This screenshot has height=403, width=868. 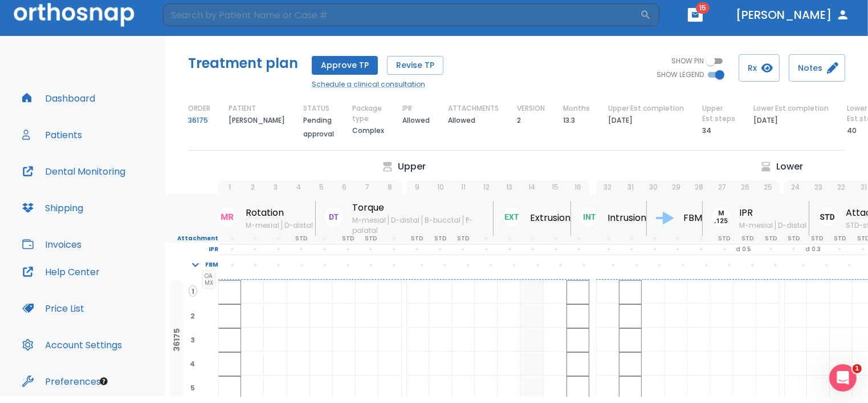 What do you see at coordinates (510, 187) in the screenshot?
I see `p: 13` at bounding box center [510, 187].